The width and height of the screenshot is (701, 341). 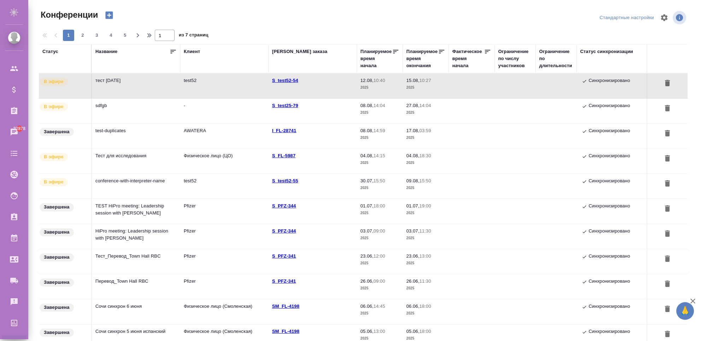 What do you see at coordinates (379, 231) in the screenshot?
I see `p: 09:00` at bounding box center [379, 231].